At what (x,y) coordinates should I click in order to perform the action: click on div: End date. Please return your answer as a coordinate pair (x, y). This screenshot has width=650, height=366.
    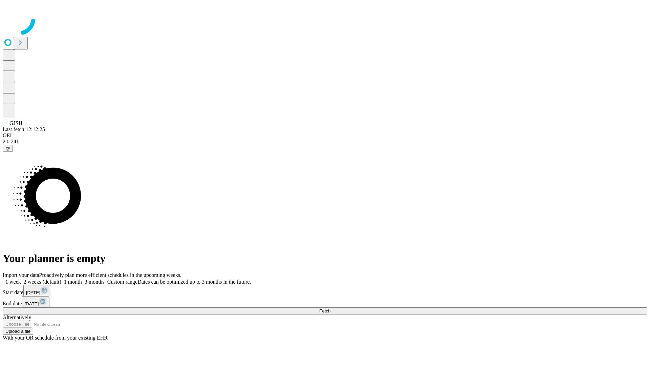
    Looking at the image, I should click on (325, 301).